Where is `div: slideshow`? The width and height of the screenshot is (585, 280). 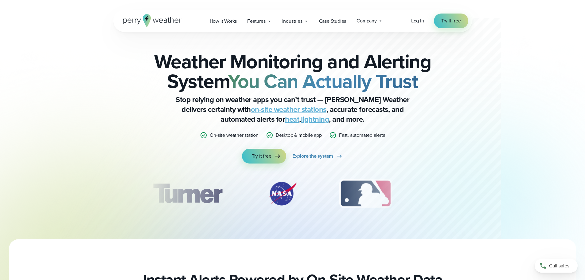 div: slideshow is located at coordinates (292, 195).